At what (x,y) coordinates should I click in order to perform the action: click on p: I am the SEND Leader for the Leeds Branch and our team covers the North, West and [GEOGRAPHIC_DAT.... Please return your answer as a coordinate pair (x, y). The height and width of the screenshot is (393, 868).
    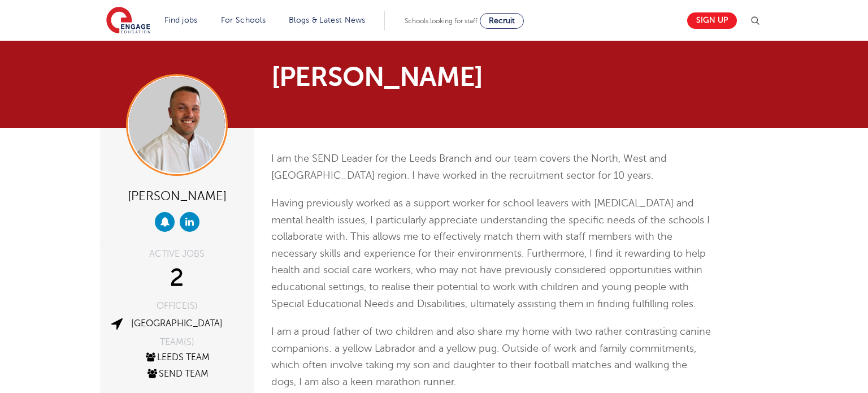
    Looking at the image, I should click on (491, 167).